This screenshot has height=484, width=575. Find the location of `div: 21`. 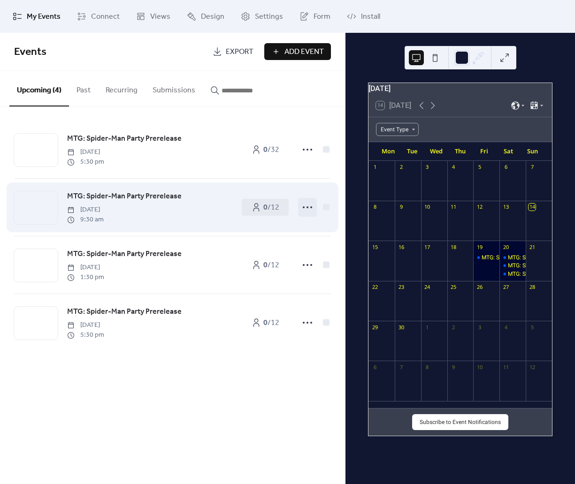

div: 21 is located at coordinates (532, 247).